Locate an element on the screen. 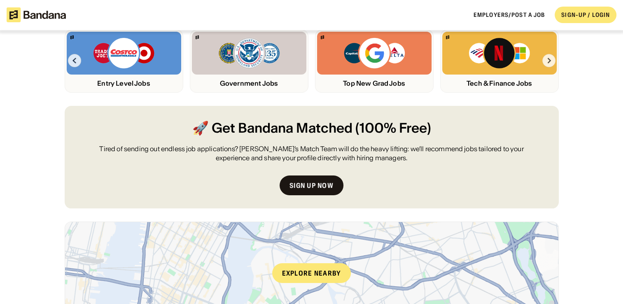 The image size is (623, 304). a: Bandana logoCapital One, Google, Delta logosTop New Grad Jobs is located at coordinates (375, 61).